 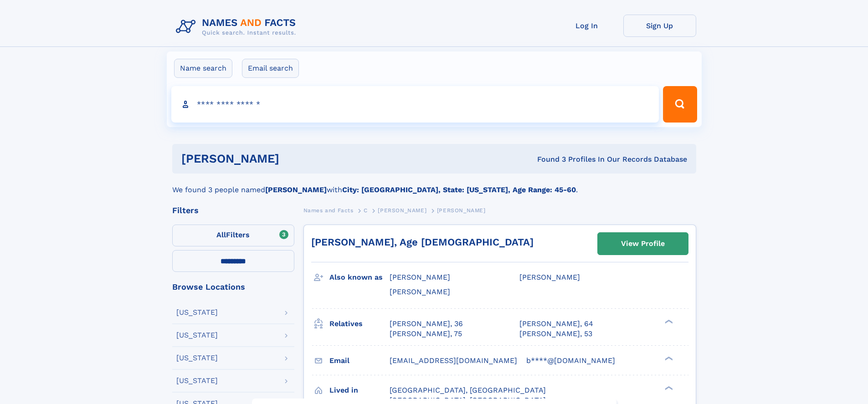 What do you see at coordinates (329, 210) in the screenshot?
I see `a: Names and Facts` at bounding box center [329, 210].